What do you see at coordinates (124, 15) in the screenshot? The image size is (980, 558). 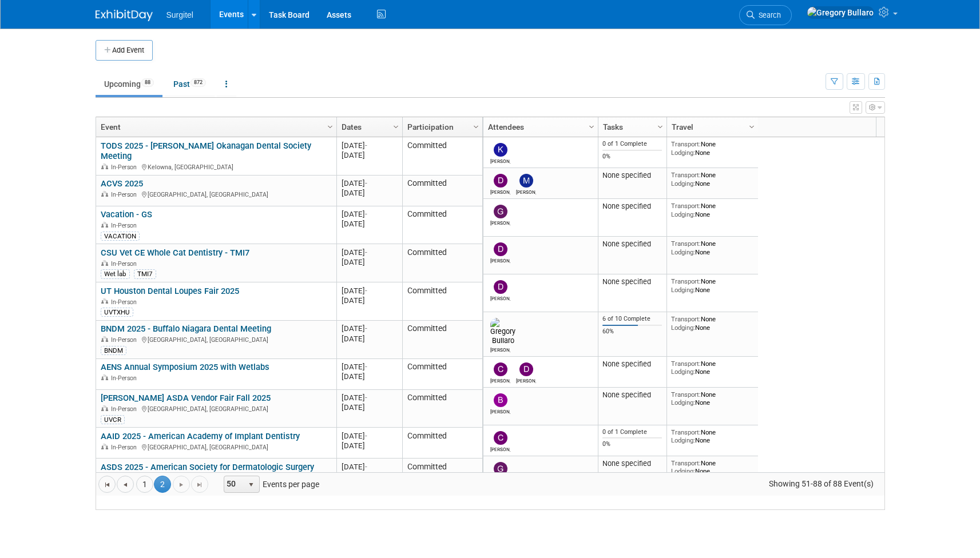 I see `img: ExhibitDay` at bounding box center [124, 15].